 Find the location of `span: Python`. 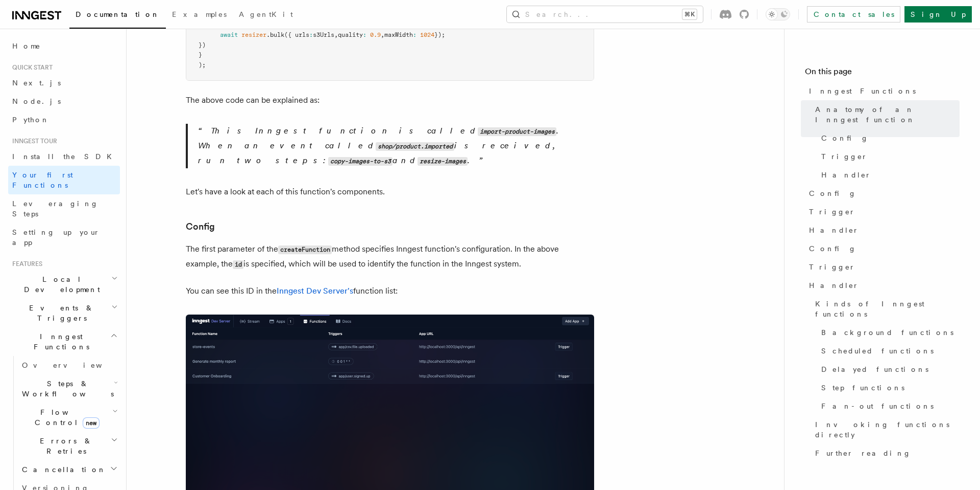

span: Python is located at coordinates (30, 120).